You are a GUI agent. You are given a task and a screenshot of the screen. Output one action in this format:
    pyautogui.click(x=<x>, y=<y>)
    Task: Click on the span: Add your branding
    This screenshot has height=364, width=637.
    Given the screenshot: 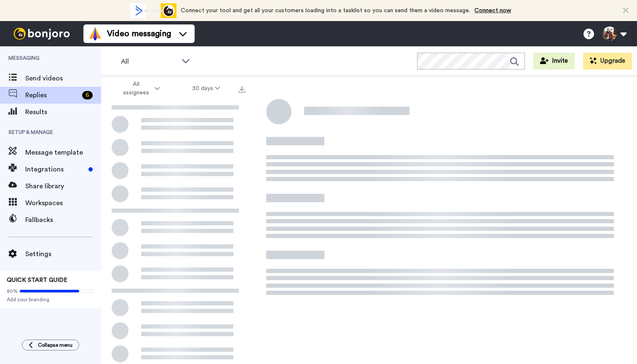 What is the action you would take?
    pyautogui.click(x=50, y=299)
    